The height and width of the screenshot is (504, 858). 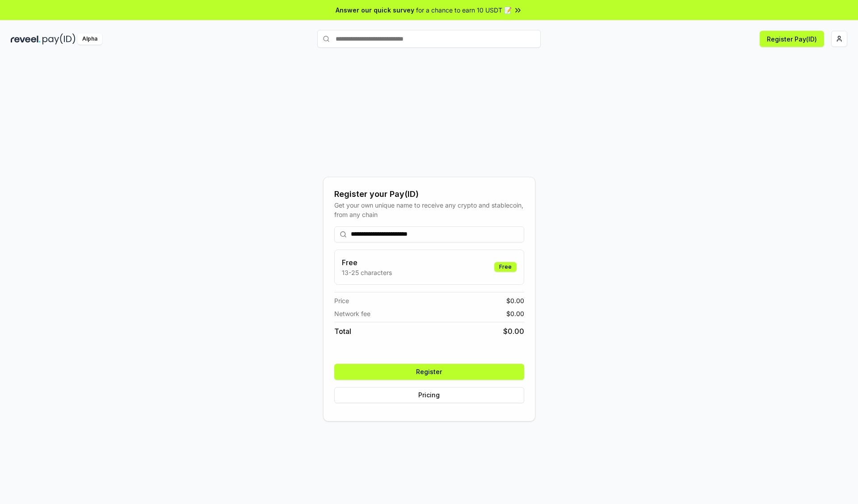 What do you see at coordinates (429, 194) in the screenshot?
I see `div: Register your Pay(ID)` at bounding box center [429, 194].